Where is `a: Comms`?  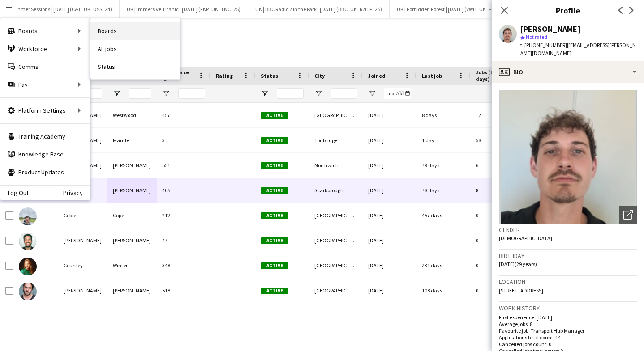
a: Comms is located at coordinates (45, 67).